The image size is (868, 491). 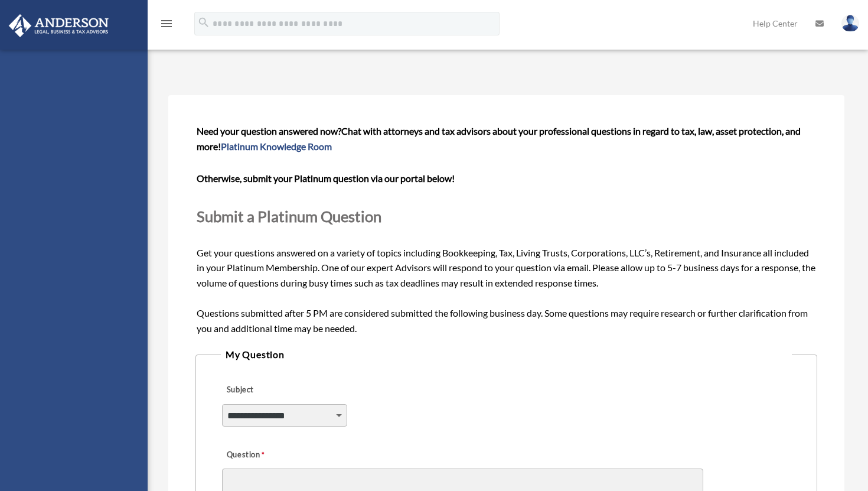 What do you see at coordinates (278, 390) in the screenshot?
I see `label: Subject` at bounding box center [278, 390].